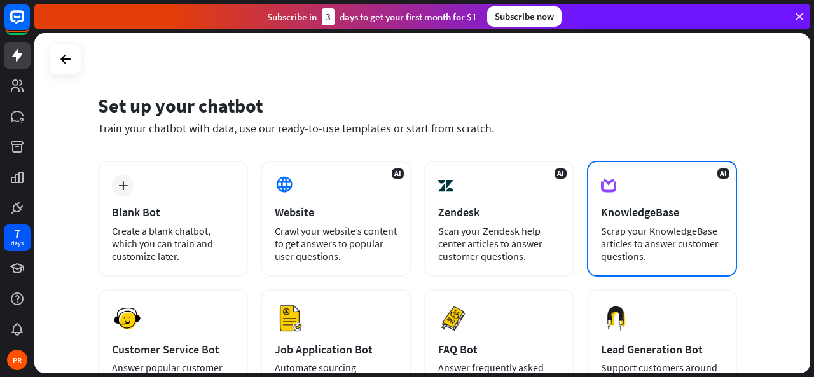 This screenshot has width=814, height=377. Describe the element at coordinates (17, 360) in the screenshot. I see `div: PR` at that location.